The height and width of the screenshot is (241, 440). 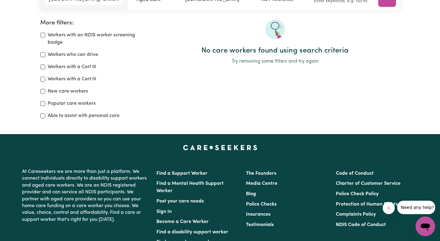 I want to click on a: NDIS Code of Conduct, so click(x=361, y=225).